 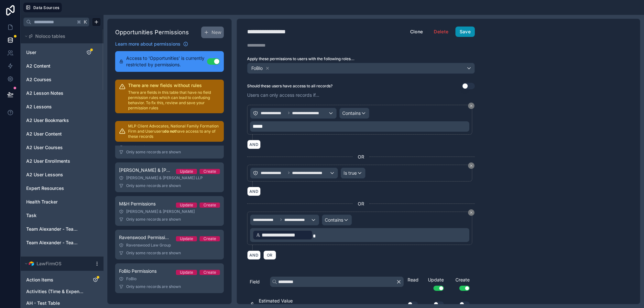 I want to click on a: Expert Resources, so click(x=52, y=189).